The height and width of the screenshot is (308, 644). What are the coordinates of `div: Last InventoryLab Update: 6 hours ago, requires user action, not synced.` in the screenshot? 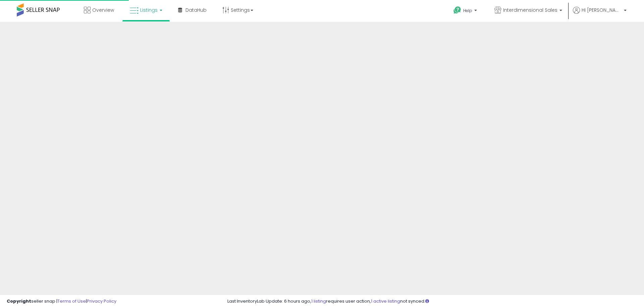 It's located at (433, 302).